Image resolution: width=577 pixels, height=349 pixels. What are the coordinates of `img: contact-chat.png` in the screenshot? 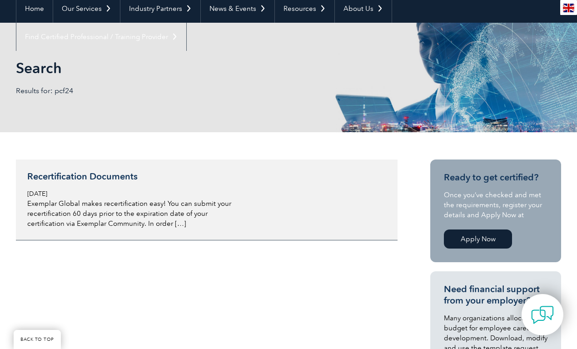 It's located at (543, 315).